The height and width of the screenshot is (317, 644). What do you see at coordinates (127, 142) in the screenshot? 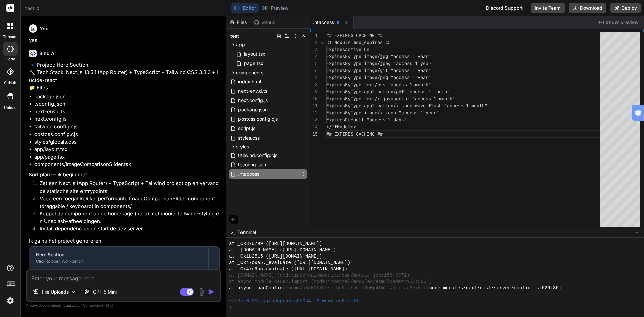
I see `li: styles/globals.css` at bounding box center [127, 142].